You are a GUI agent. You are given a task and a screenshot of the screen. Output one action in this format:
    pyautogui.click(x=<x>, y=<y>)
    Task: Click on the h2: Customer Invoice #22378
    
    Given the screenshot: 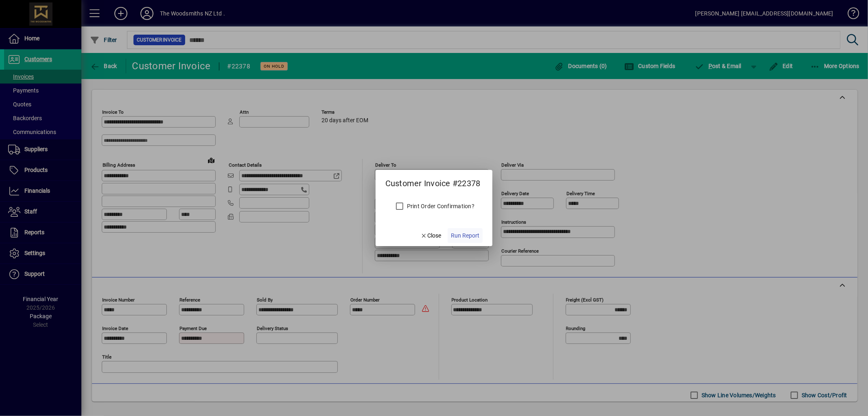 What is the action you would take?
    pyautogui.click(x=433, y=179)
    